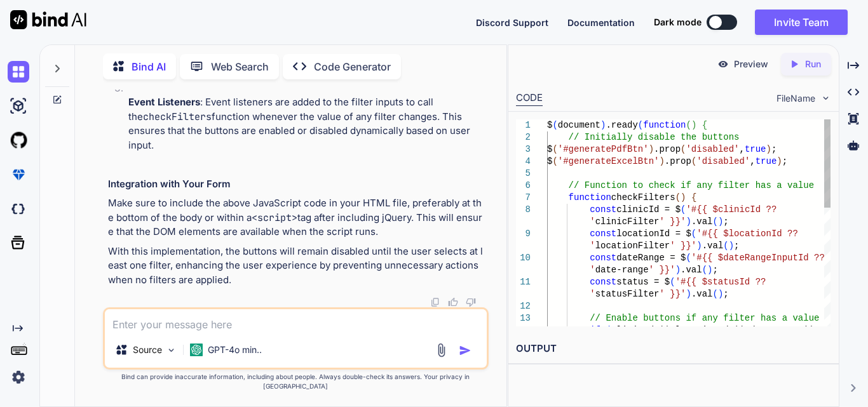  What do you see at coordinates (523, 318) in the screenshot?
I see `div: 13` at bounding box center [523, 318].